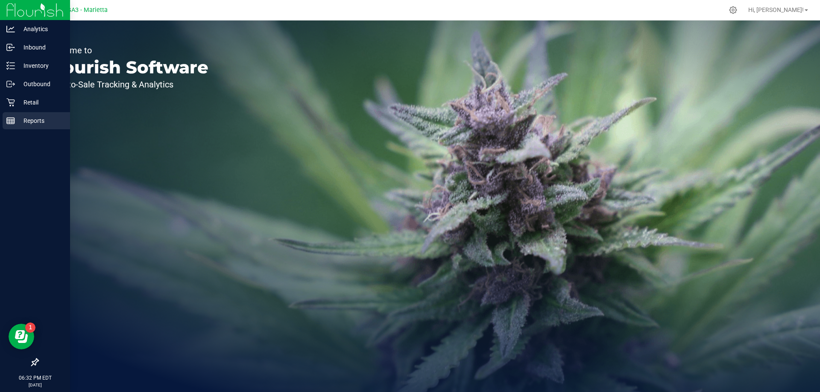  Describe the element at coordinates (11, 84) in the screenshot. I see `inline-svg: Outbound` at that location.